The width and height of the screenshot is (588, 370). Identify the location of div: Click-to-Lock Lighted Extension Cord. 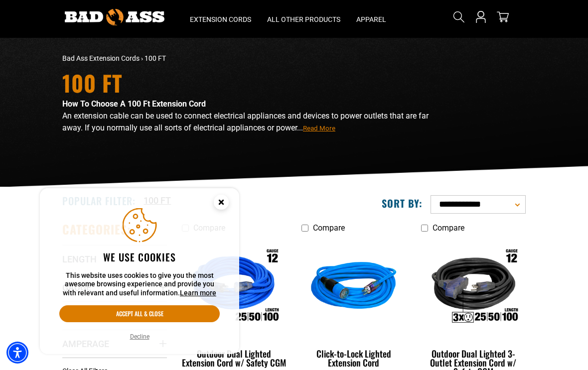
(354, 358).